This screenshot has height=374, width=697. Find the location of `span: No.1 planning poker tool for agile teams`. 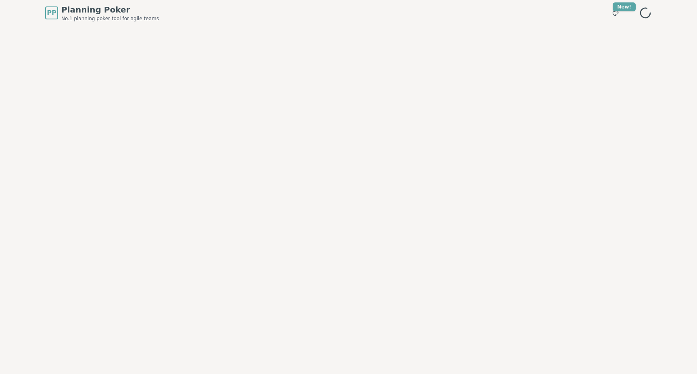

span: No.1 planning poker tool for agile teams is located at coordinates (110, 19).